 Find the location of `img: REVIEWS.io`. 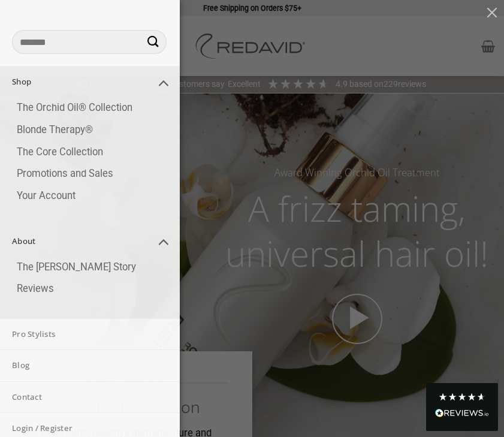

img: REVIEWS.io is located at coordinates (462, 412).